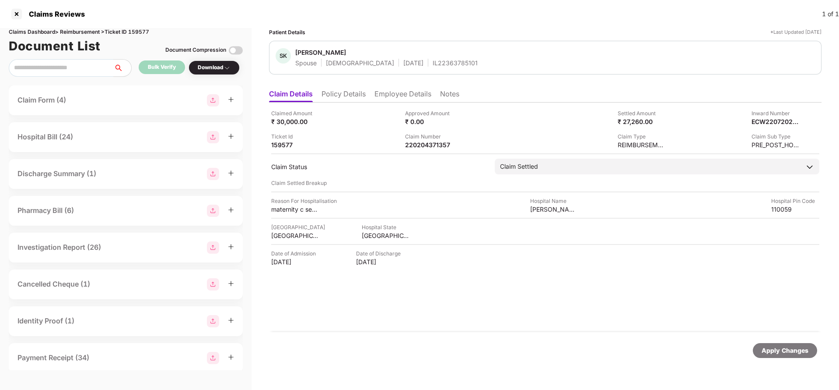  I want to click on div: IL22363785101, so click(455, 63).